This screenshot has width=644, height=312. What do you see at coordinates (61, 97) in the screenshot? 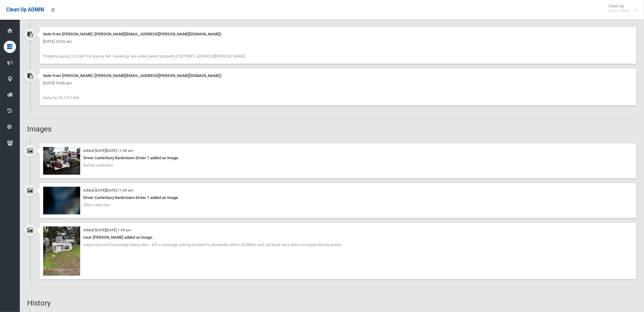
I see `span: Refer to CR 1311445` at bounding box center [61, 97].